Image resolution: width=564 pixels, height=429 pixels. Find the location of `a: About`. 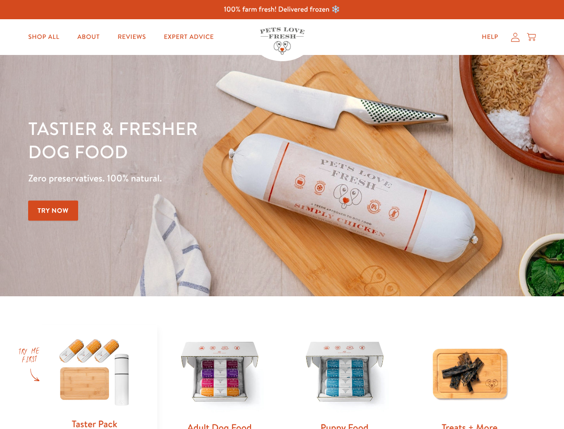

a: About is located at coordinates (88, 37).